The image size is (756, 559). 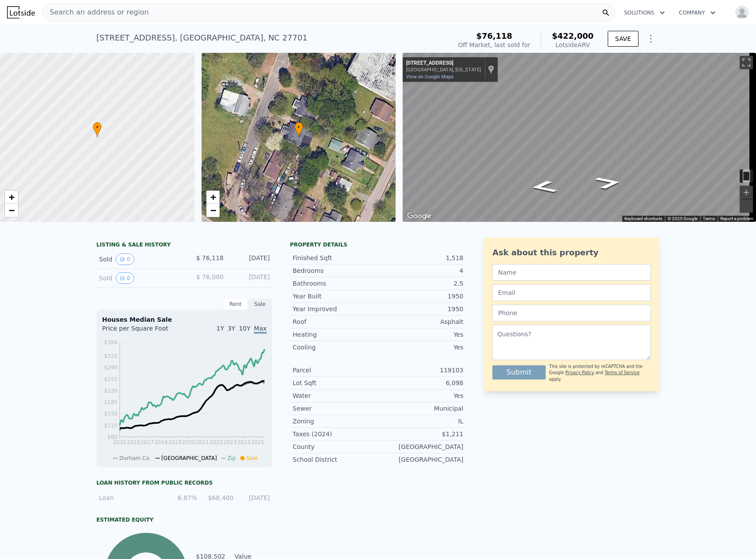 What do you see at coordinates (572, 45) in the screenshot?
I see `div: Lotside ARV` at bounding box center [572, 45].